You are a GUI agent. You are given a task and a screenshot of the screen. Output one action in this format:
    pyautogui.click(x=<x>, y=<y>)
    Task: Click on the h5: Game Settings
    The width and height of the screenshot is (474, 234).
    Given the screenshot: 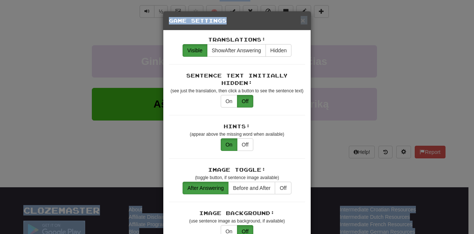 What is the action you would take?
    pyautogui.click(x=237, y=21)
    